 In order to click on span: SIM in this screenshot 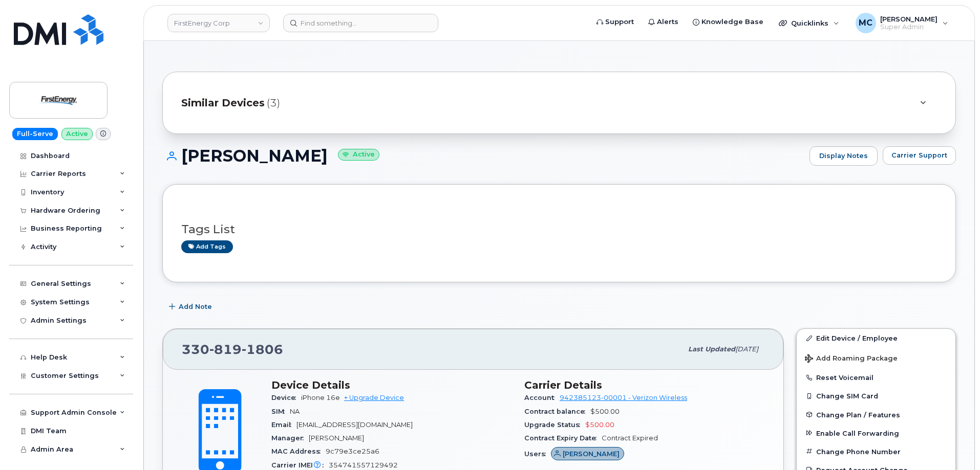, I will do `click(281, 411)`.